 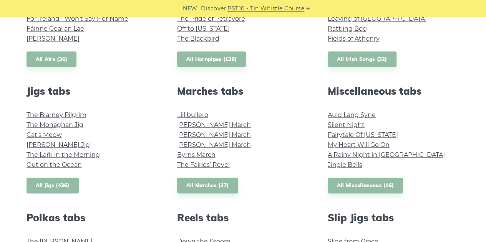 I want to click on h2: Polkas tabs, so click(x=92, y=218).